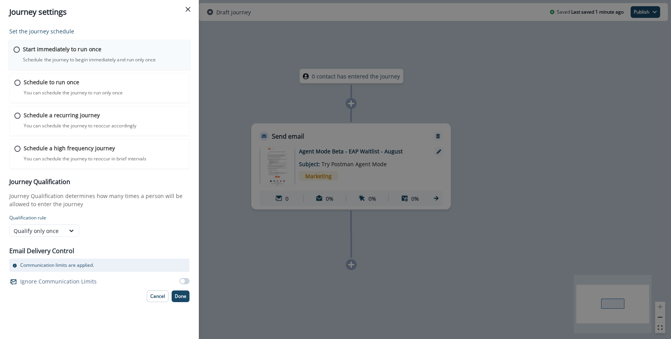  What do you see at coordinates (58, 281) in the screenshot?
I see `p: Ignore Communication Limits` at bounding box center [58, 281].